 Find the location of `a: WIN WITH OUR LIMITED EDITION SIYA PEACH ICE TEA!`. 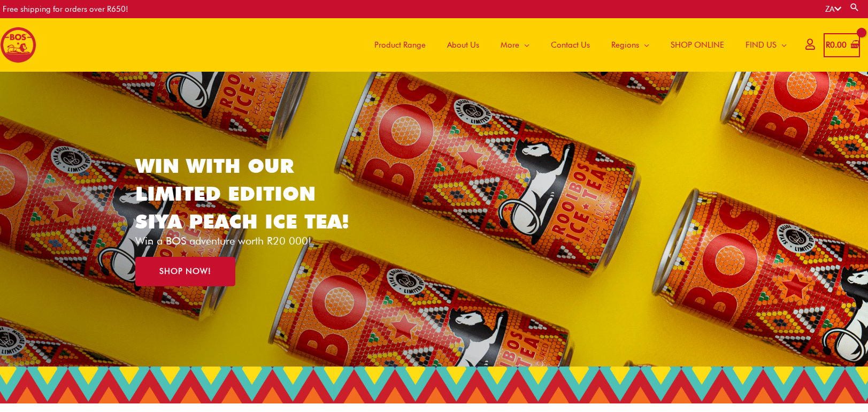

a: WIN WITH OUR LIMITED EDITION SIYA PEACH ICE TEA! is located at coordinates (242, 194).